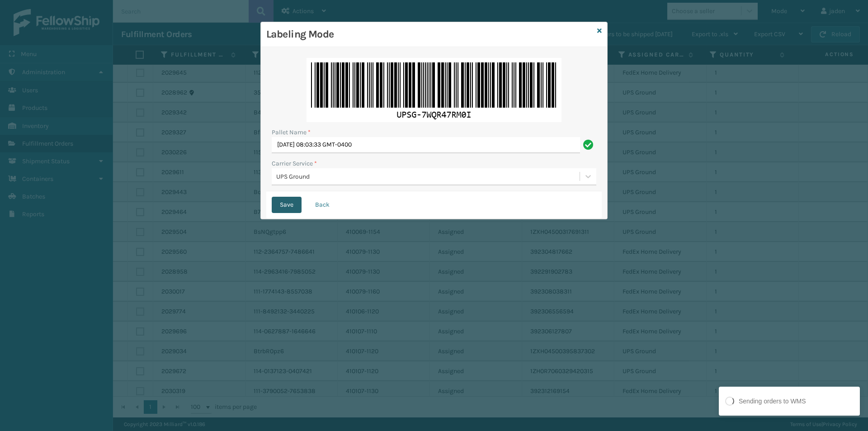 Image resolution: width=868 pixels, height=431 pixels. Describe the element at coordinates (428, 176) in the screenshot. I see `div: UPS Ground` at that location.